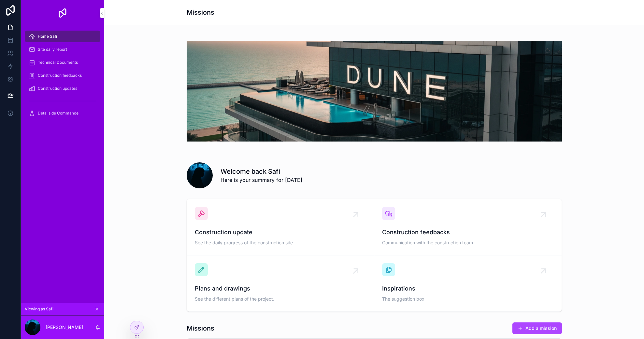 The height and width of the screenshot is (339, 644). What do you see at coordinates (63, 113) in the screenshot?
I see `a: Détails de Commande` at bounding box center [63, 113].